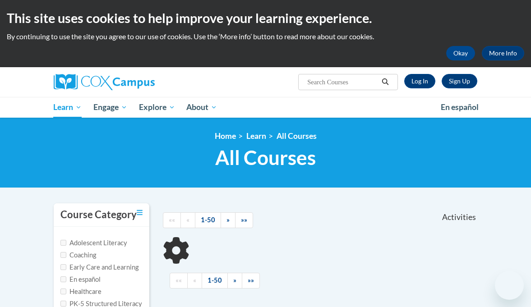  What do you see at coordinates (110, 107) in the screenshot?
I see `span: Engage` at bounding box center [110, 107].